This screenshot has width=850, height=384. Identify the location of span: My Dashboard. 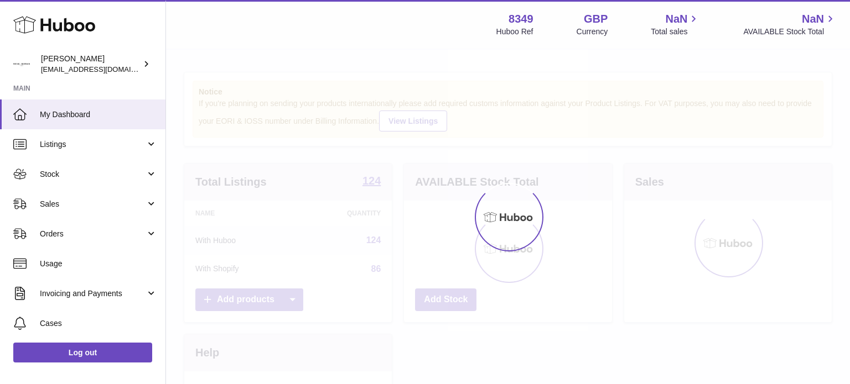
(98, 114).